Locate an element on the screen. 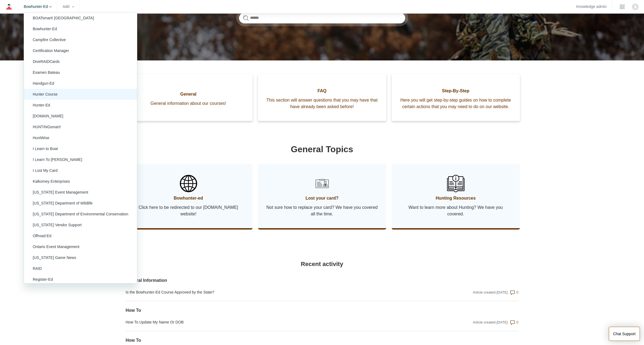 This screenshot has width=644, height=345. a: I Learn to Boat is located at coordinates (81, 149).